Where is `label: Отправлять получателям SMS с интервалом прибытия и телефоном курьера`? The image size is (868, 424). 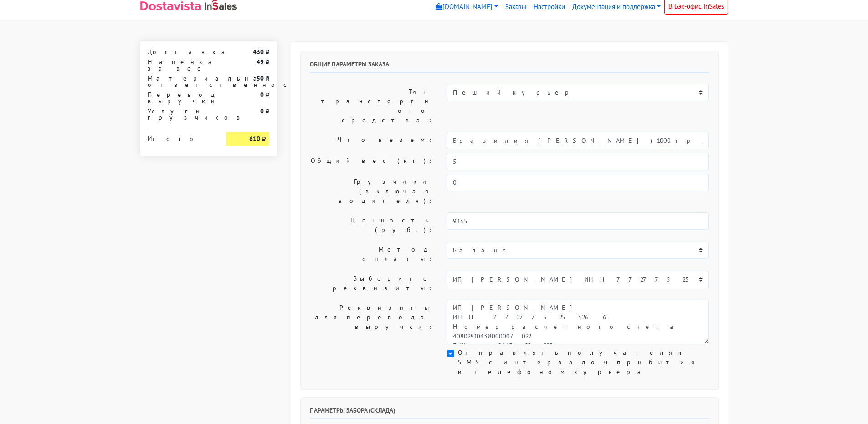 label: Отправлять получателям SMS с интервалом прибытия и телефоном курьера is located at coordinates (583, 363).